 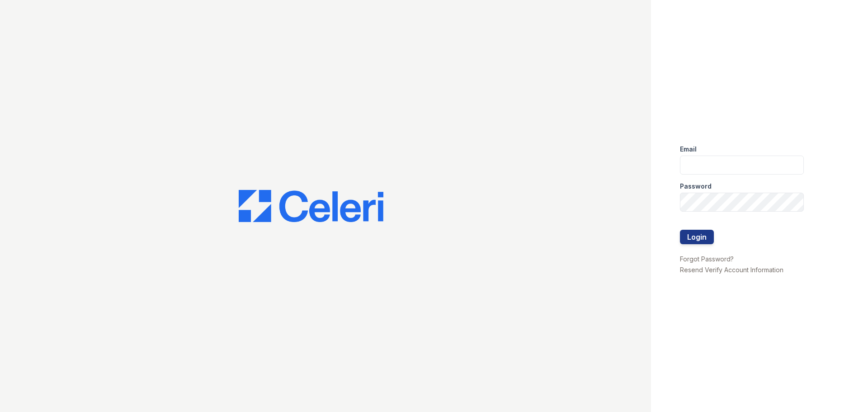 I want to click on img: CE_Logo_Blue-a8612792a0a2168367f1c8372b55b34899dd931a85d93a1a3d3e32e68fde9ad4.png, so click(x=311, y=207).